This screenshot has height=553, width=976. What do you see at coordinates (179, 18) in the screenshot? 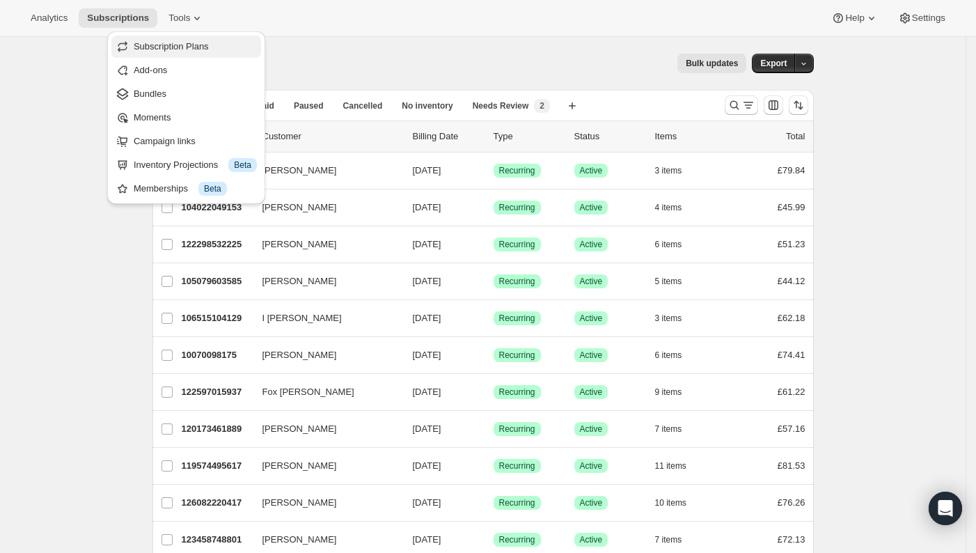
I see `span: Tools` at bounding box center [179, 18].